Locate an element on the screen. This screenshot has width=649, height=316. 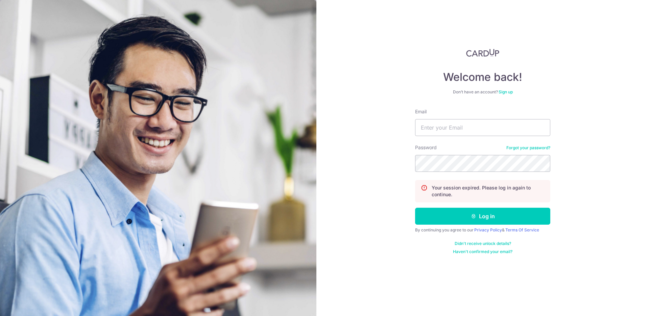
div: Don’t have an account? is located at coordinates (483, 92).